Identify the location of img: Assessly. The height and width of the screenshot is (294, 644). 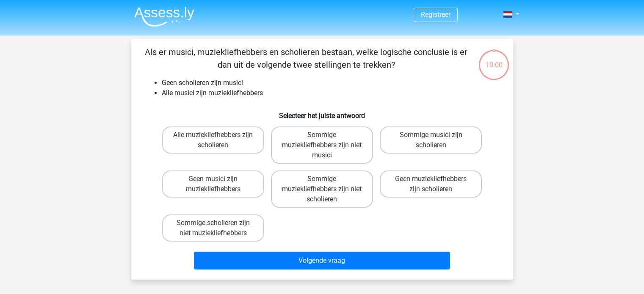
(165, 17).